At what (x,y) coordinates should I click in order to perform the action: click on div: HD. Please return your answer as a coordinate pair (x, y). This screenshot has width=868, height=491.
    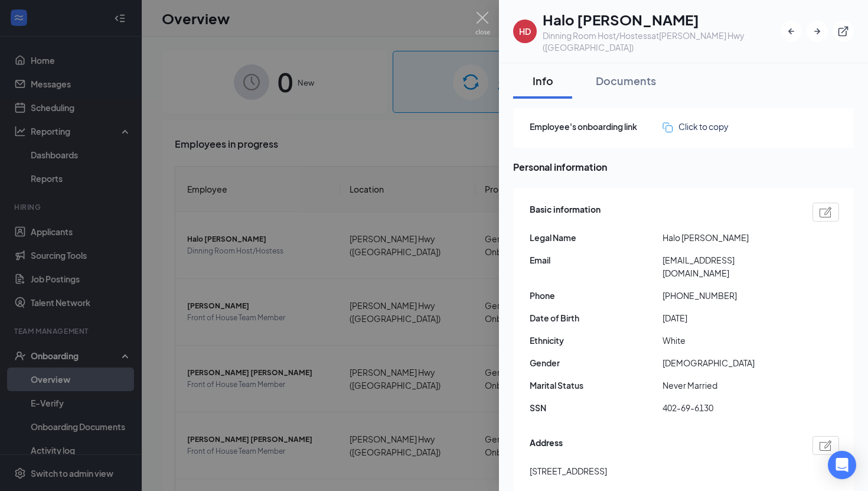
    Looking at the image, I should click on (525, 31).